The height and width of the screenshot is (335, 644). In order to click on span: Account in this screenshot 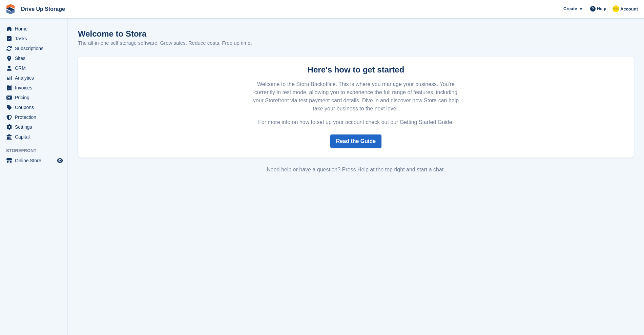, I will do `click(630, 9)`.